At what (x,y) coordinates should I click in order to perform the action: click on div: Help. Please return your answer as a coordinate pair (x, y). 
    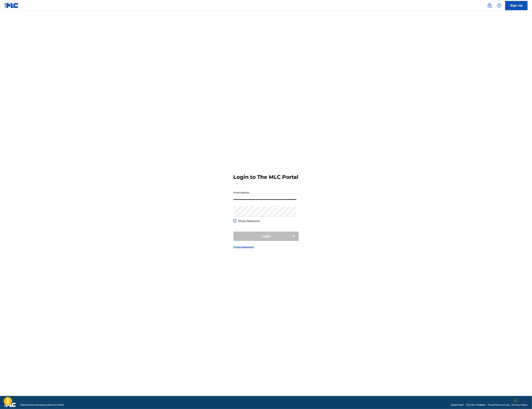
    Looking at the image, I should click on (499, 6).